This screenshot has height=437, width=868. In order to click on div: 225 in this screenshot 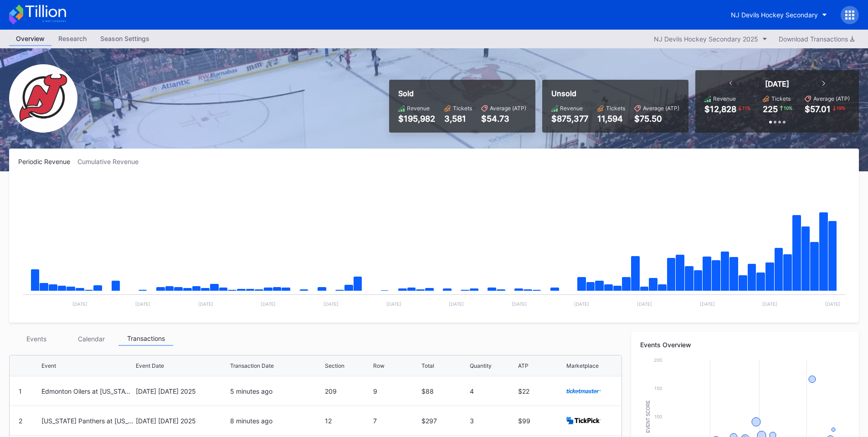, I will do `click(770, 109)`.